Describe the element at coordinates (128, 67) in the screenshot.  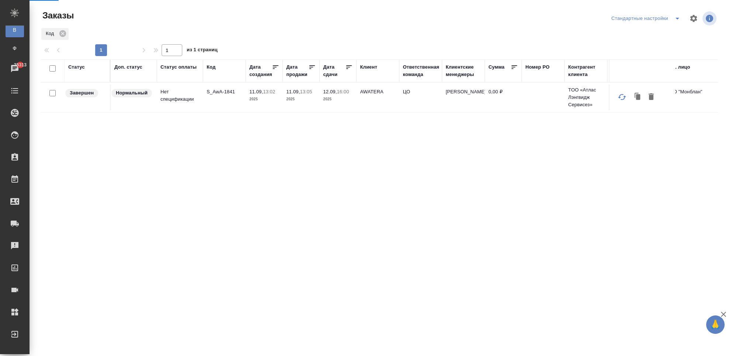
I see `div: Доп. статус` at that location.